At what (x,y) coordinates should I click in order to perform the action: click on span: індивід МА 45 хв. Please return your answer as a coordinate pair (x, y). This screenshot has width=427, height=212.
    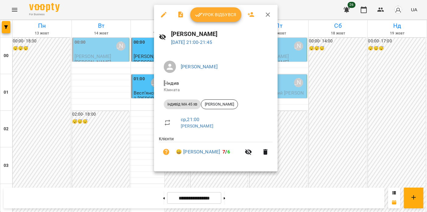
    Looking at the image, I should click on (182, 104).